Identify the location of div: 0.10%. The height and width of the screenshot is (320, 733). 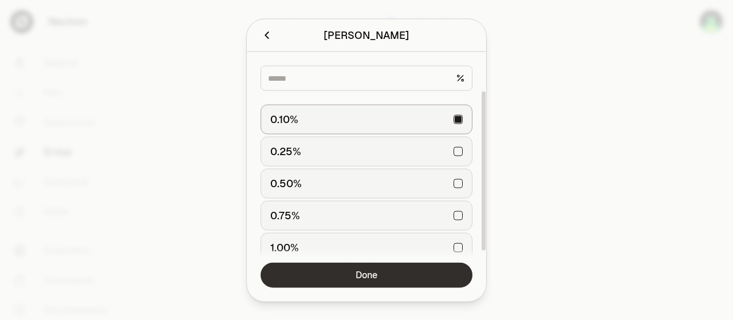
(284, 119).